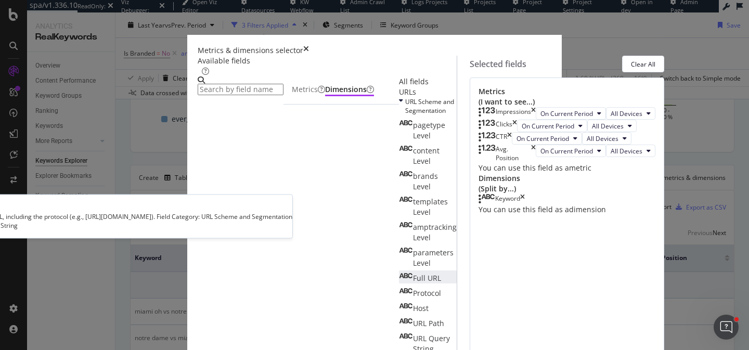  What do you see at coordinates (430, 106) in the screenshot?
I see `span: URL Scheme and Segmentation` at bounding box center [430, 106].